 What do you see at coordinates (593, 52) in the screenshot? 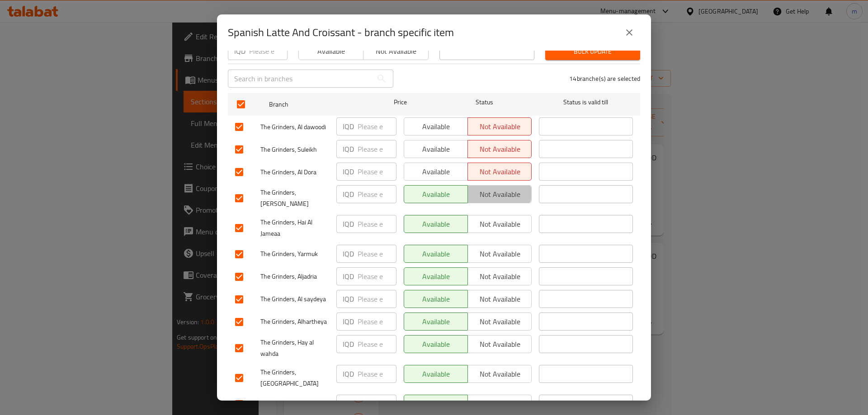
I see `span: Bulk update` at bounding box center [593, 52].